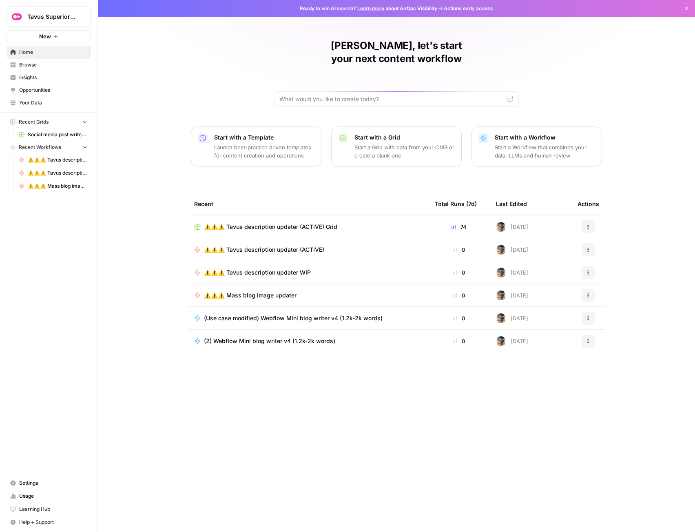 This screenshot has height=532, width=695. What do you see at coordinates (537, 146) in the screenshot?
I see `button: Start with a WorkflowStart a Workflow that combines your data, LLMs and human review` at bounding box center [537, 146].